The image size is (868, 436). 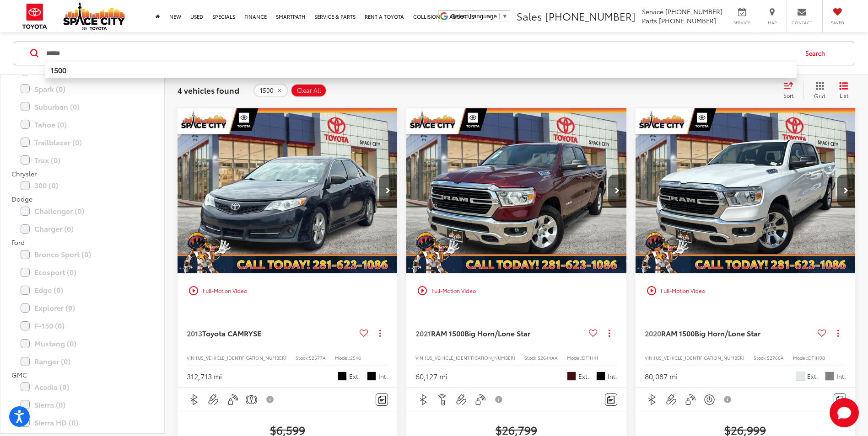 I want to click on div: 60,127 mi, so click(x=432, y=376).